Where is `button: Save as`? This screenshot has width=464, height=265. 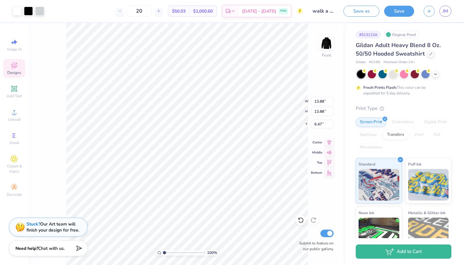 button: Save as is located at coordinates (362, 11).